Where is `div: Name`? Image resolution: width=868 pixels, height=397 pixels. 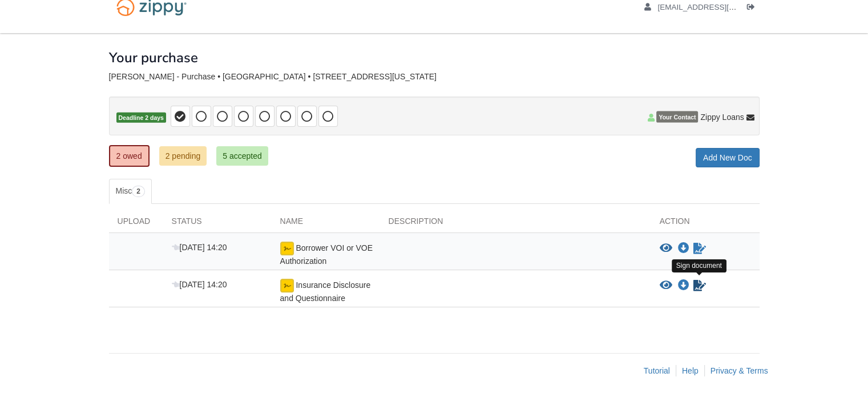 div: Name is located at coordinates (326, 224).